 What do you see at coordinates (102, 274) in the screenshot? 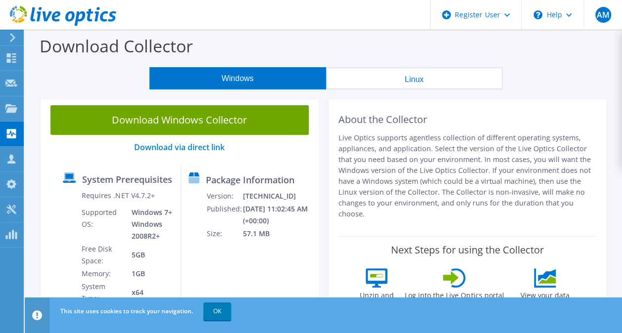
I see `td: Memory:` at bounding box center [102, 274].